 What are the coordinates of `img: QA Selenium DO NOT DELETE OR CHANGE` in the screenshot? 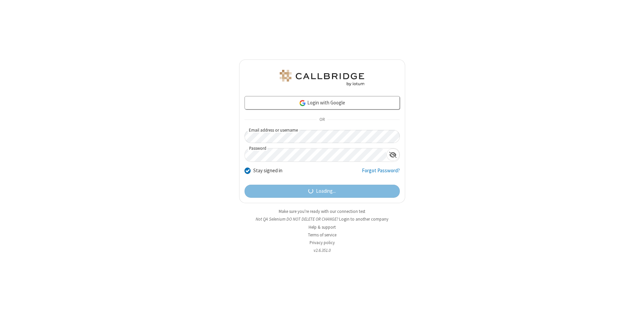 It's located at (322, 78).